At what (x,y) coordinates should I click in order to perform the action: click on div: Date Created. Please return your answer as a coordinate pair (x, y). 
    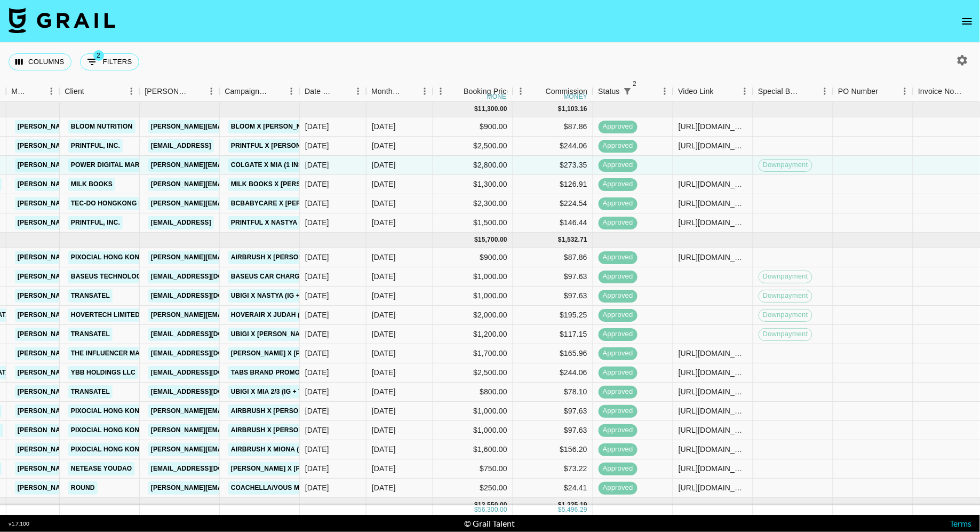
    Looking at the image, I should click on (332, 91).